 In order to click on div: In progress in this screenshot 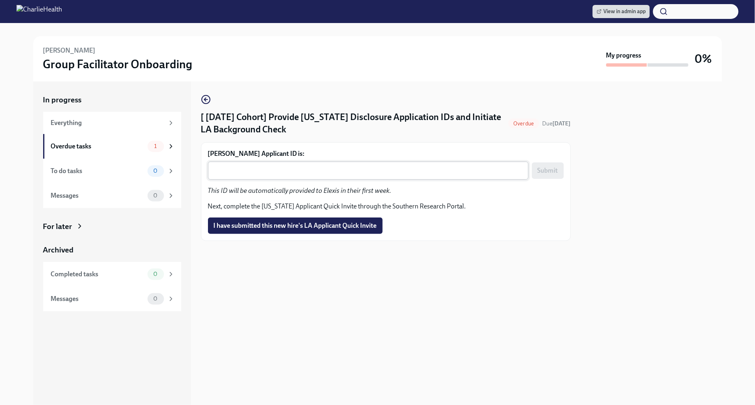, I will do `click(112, 100)`.